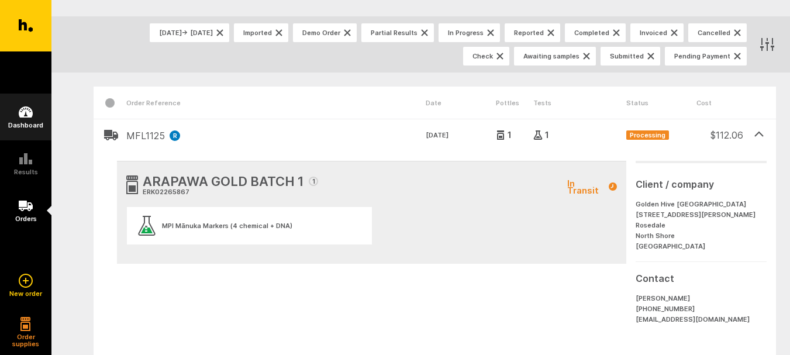 Image resolution: width=790 pixels, height=355 pixels. I want to click on h3: Client / company, so click(699, 184).